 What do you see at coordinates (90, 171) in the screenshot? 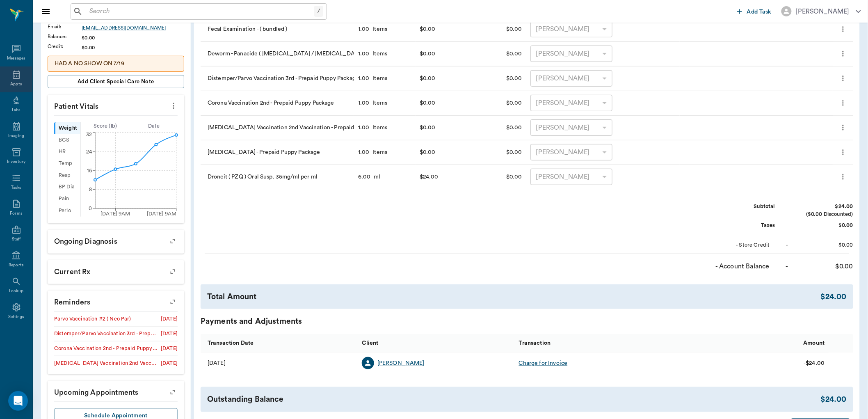
I see `tspan: 16` at bounding box center [90, 171].